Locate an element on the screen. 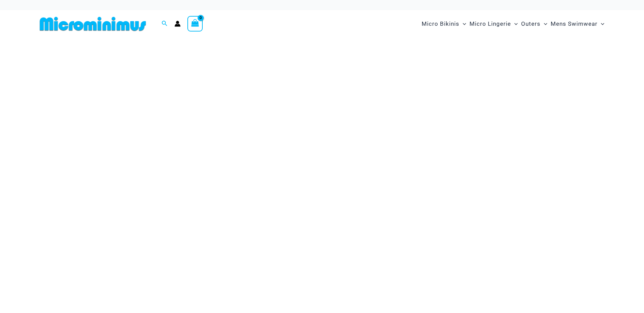  a: Mens SwimwearMenu ToggleMenu Toggle is located at coordinates (577, 24).